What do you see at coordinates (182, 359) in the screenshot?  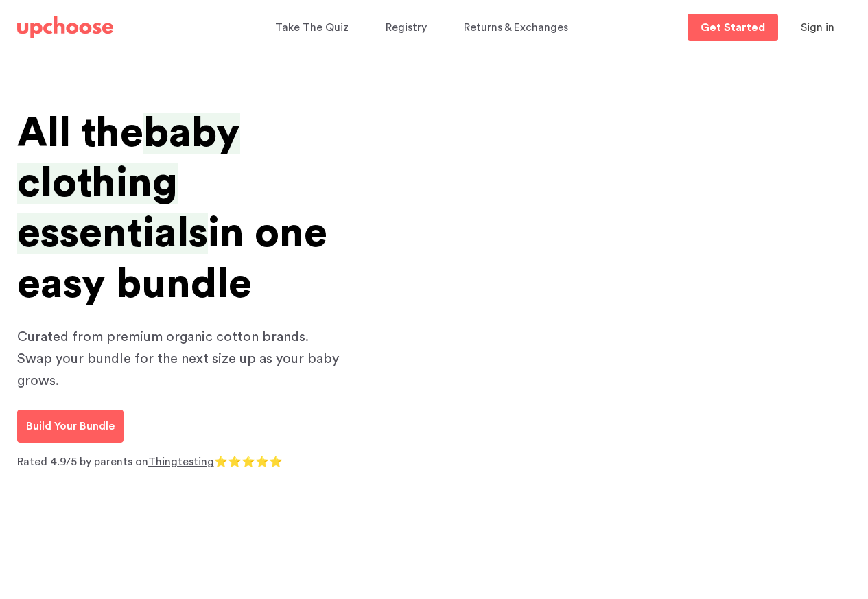 I see `p: Curated from premium organic cotton brands. Swap your bundle for the next size up as your baby gr...` at bounding box center [182, 359].